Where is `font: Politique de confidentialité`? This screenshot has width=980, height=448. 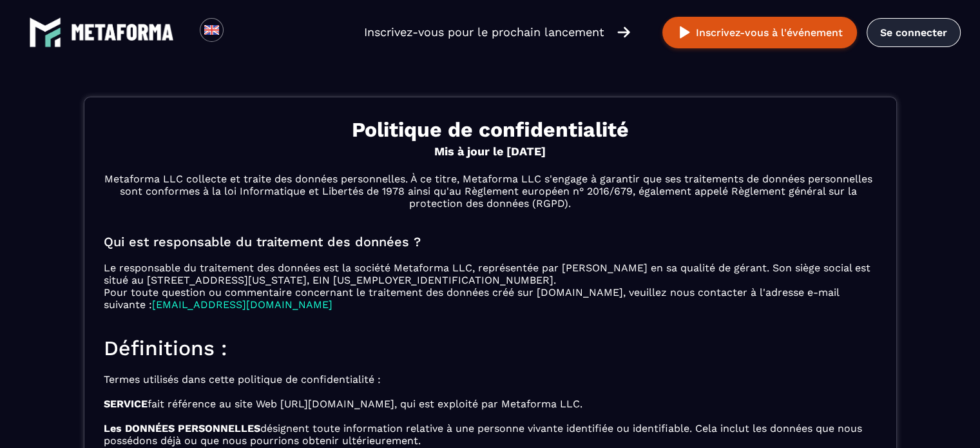 font: Politique de confidentialité is located at coordinates (491, 130).